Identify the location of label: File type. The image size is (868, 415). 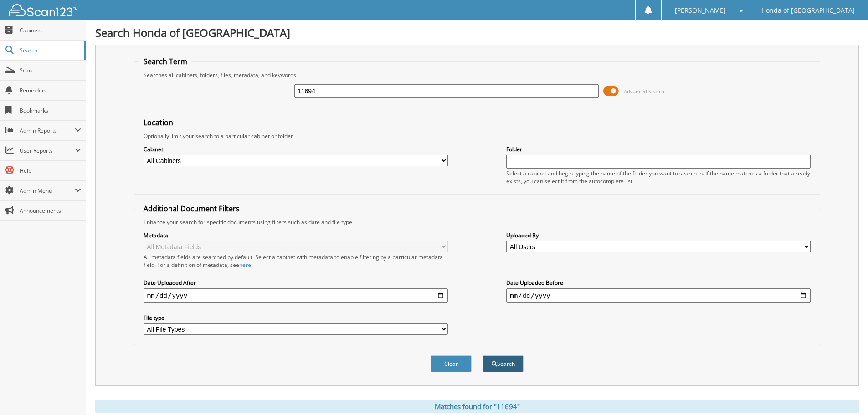
(296, 318).